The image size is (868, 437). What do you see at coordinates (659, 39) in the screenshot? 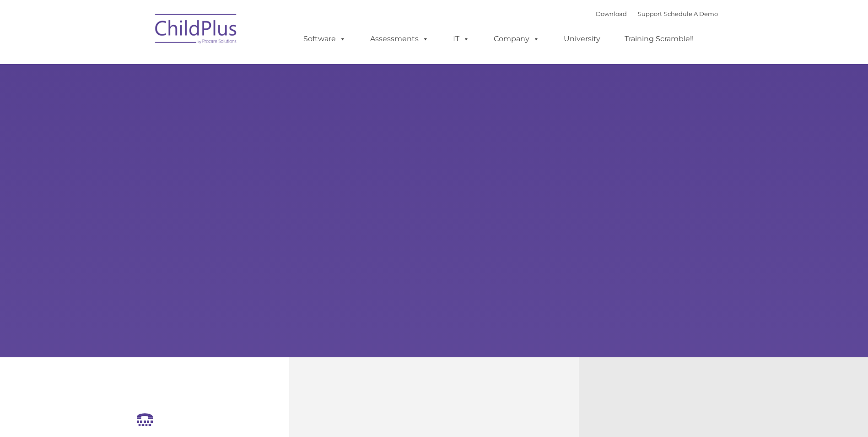
I see `a: Training Scramble!!` at bounding box center [659, 39].